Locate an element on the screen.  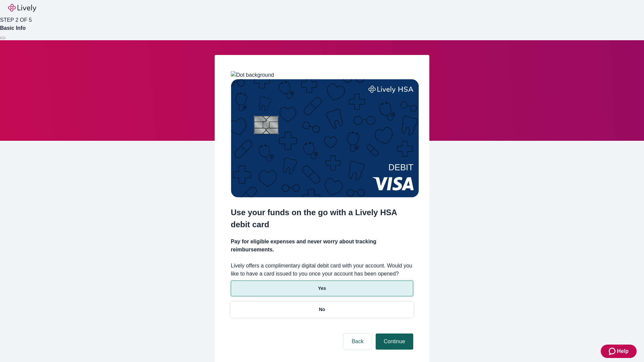
img: Debit card is located at coordinates (325, 138).